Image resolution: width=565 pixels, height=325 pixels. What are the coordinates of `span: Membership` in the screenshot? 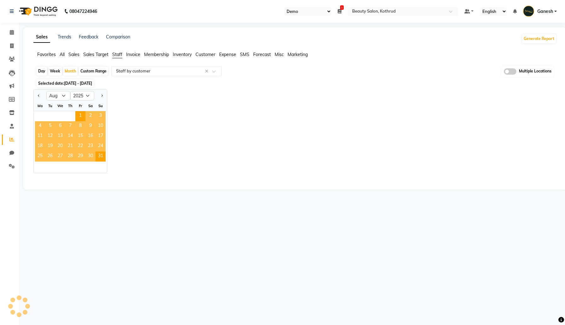 It's located at (156, 55).